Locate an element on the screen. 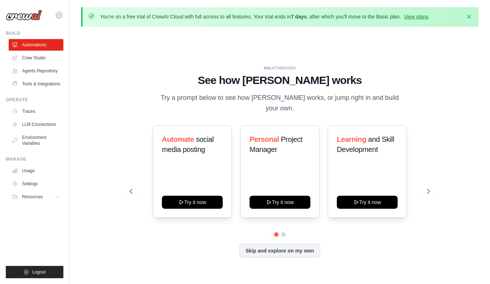 The image size is (490, 284). div: Operate is located at coordinates (34, 100).